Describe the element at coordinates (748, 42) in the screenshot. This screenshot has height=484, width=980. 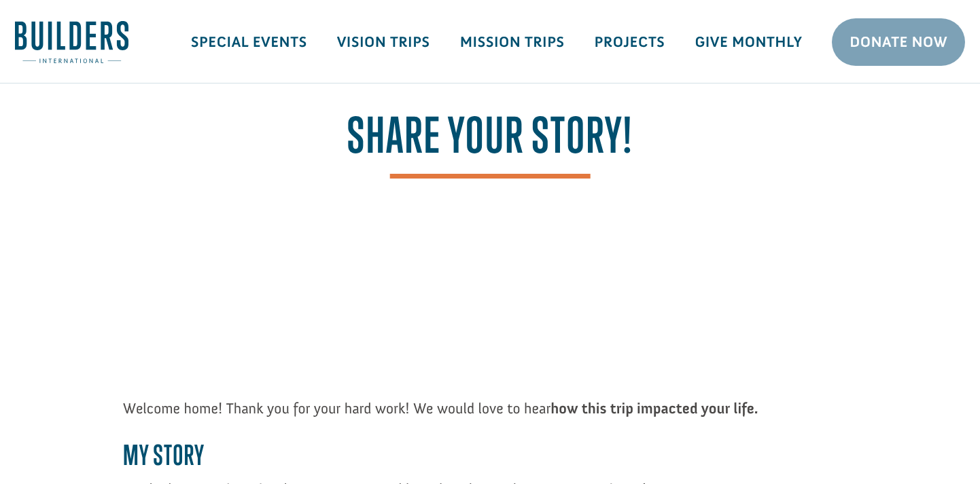
I see `a: Give Monthly` at that location.